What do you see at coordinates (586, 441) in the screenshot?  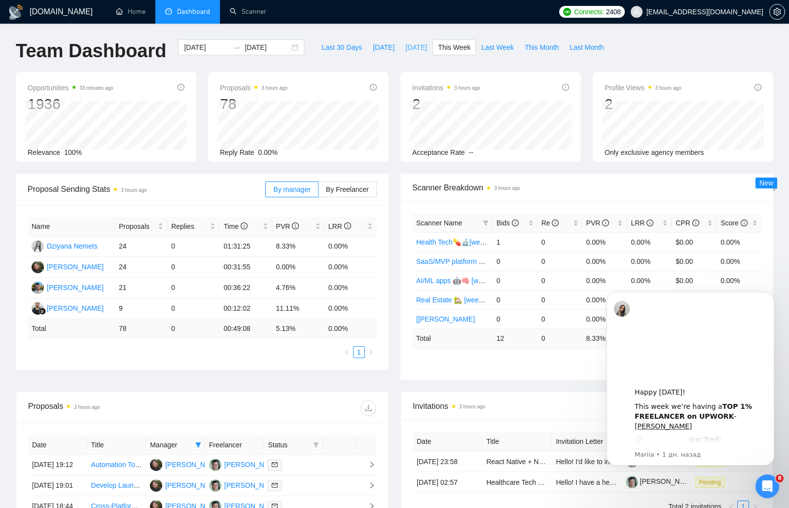 I see `th: Invitation Letter` at bounding box center [586, 441].